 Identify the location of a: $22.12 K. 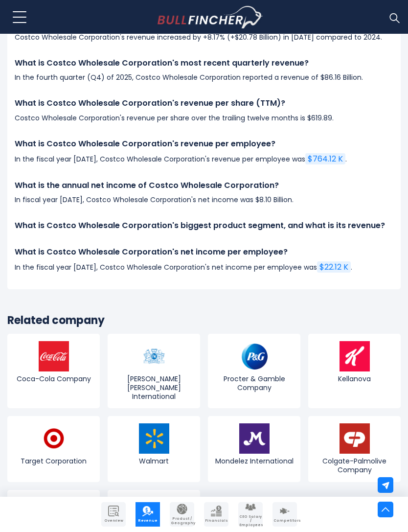
(334, 267).